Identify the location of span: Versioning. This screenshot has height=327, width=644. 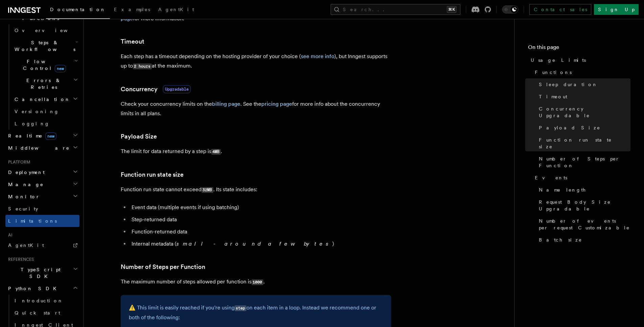
(37, 111).